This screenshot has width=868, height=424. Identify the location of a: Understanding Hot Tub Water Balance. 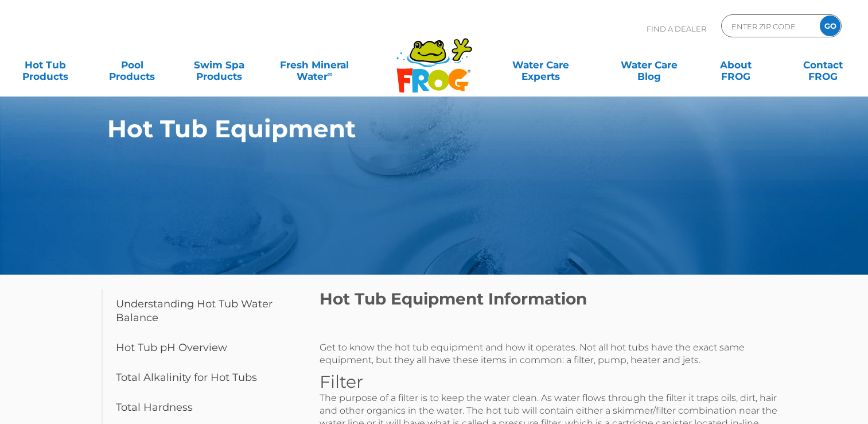
(202, 311).